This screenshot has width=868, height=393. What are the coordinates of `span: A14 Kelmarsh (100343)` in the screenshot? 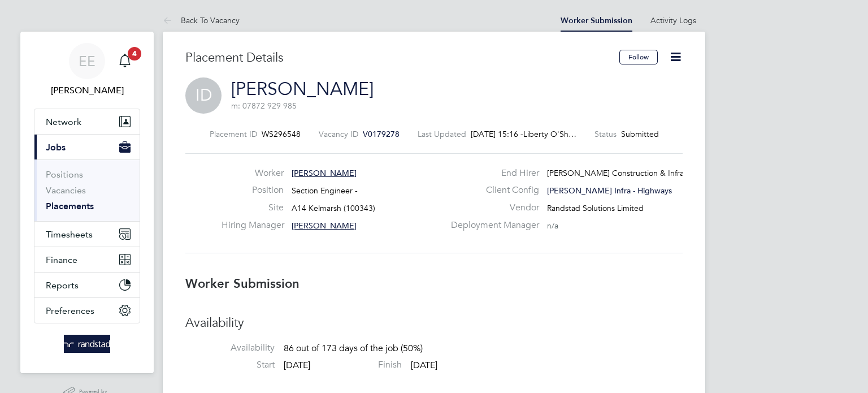 It's located at (334, 208).